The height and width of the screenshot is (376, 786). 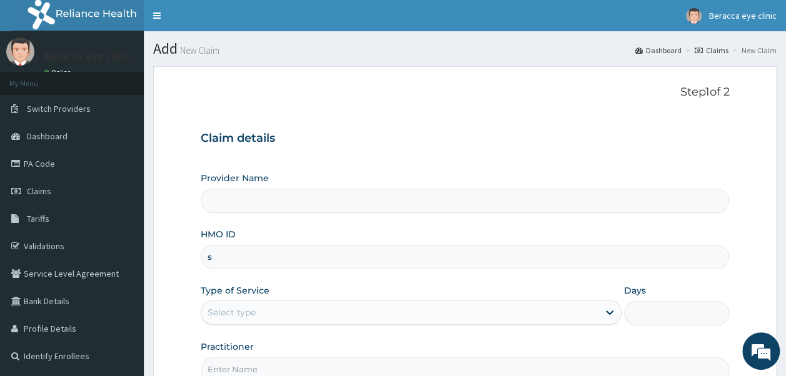 What do you see at coordinates (753, 50) in the screenshot?
I see `li: New Claim` at bounding box center [753, 50].